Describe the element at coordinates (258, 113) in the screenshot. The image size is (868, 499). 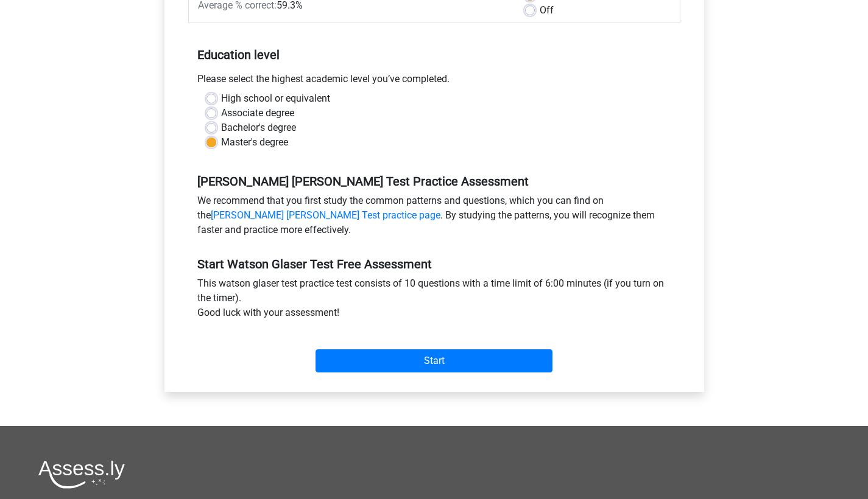
I see `label: Associate degree` at that location.